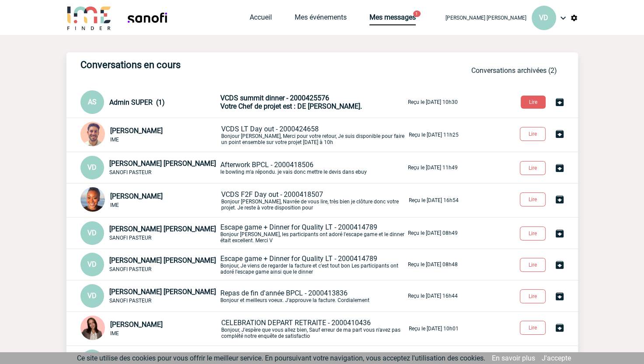 The width and height of the screenshot is (644, 364). What do you see at coordinates (284, 293) in the screenshot?
I see `span: Repas de fin d'année BPCL - 2000413836` at bounding box center [284, 293].